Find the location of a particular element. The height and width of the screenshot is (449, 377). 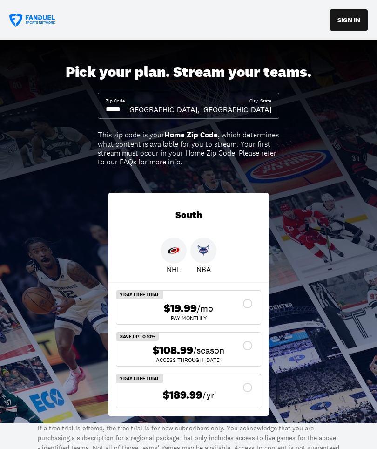

button: SIGN IN is located at coordinates (349, 20).